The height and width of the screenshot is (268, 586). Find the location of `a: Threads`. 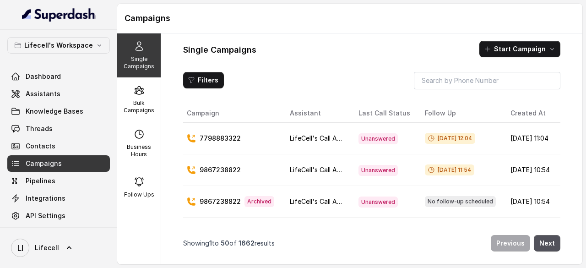

a: Threads is located at coordinates (59, 129).